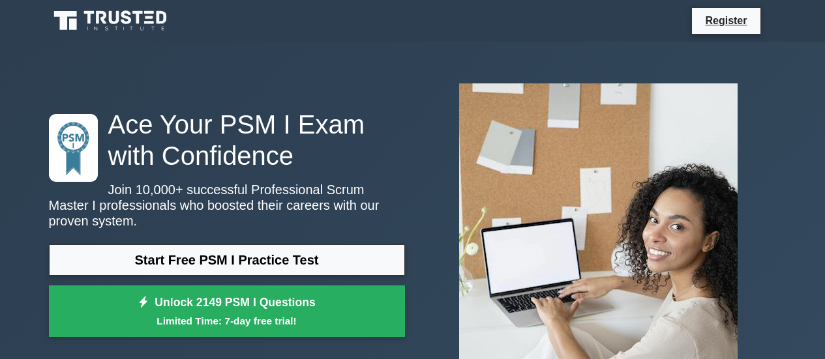  Describe the element at coordinates (726, 20) in the screenshot. I see `a: Register` at that location.